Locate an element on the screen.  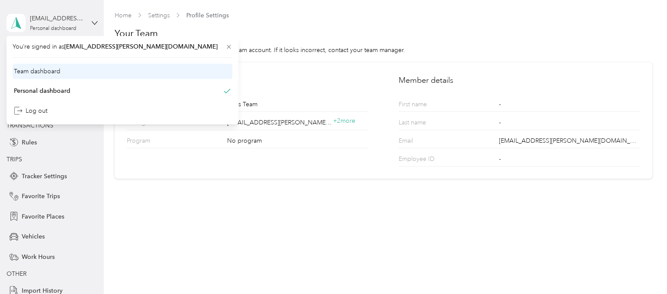
div: Log out is located at coordinates (30, 111).